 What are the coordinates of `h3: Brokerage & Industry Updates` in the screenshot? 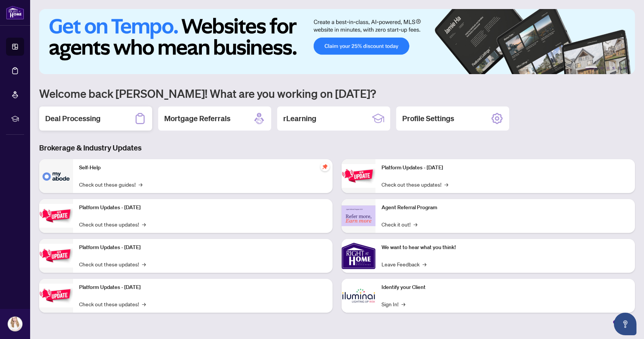 It's located at (337, 148).